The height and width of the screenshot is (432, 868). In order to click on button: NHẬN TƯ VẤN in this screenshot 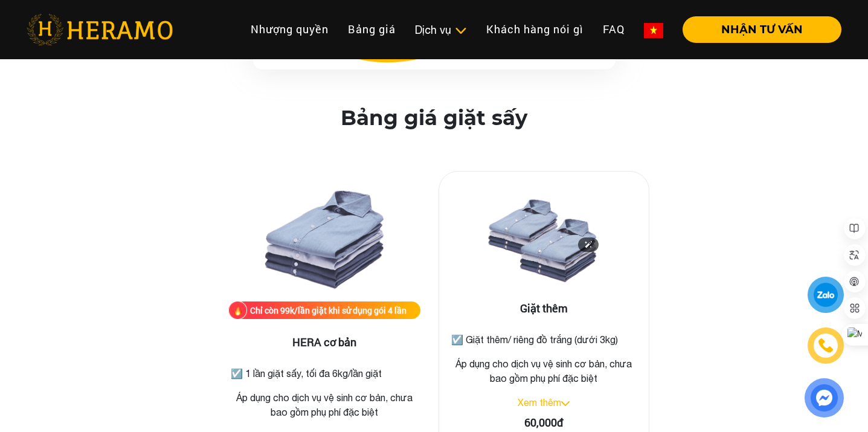, I will do `click(762, 30)`.